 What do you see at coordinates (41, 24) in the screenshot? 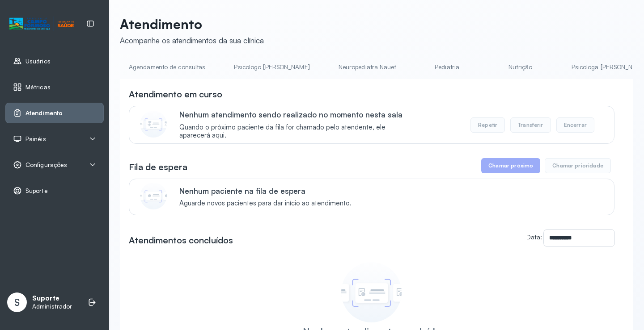
I see `img: Logotipo do estabelecimento` at bounding box center [41, 24].